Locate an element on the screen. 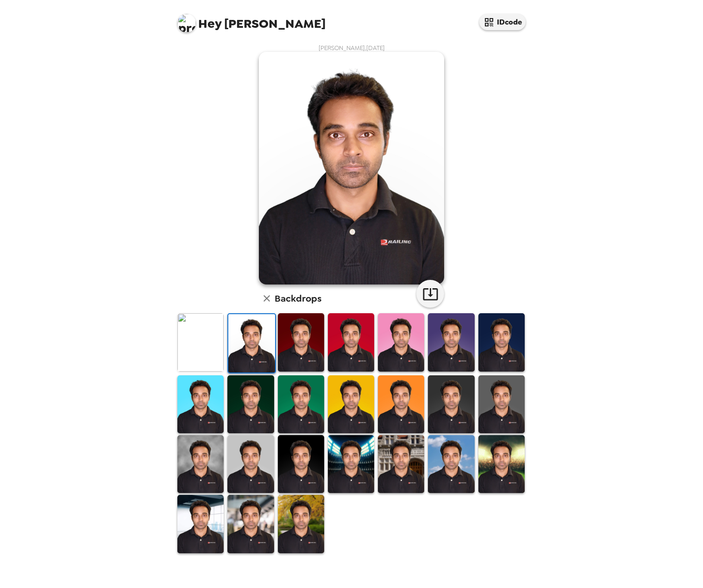 The height and width of the screenshot is (588, 703). h6: Backdrops is located at coordinates (297, 298).